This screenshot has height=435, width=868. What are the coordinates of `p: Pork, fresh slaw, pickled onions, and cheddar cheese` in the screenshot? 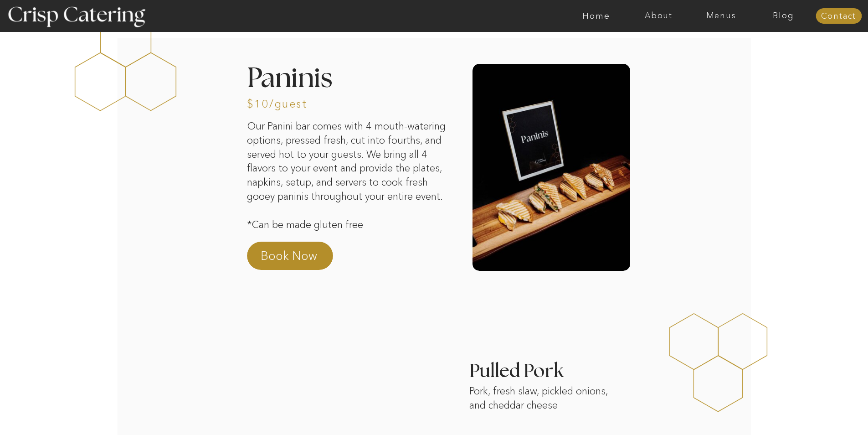 It's located at (545, 401).